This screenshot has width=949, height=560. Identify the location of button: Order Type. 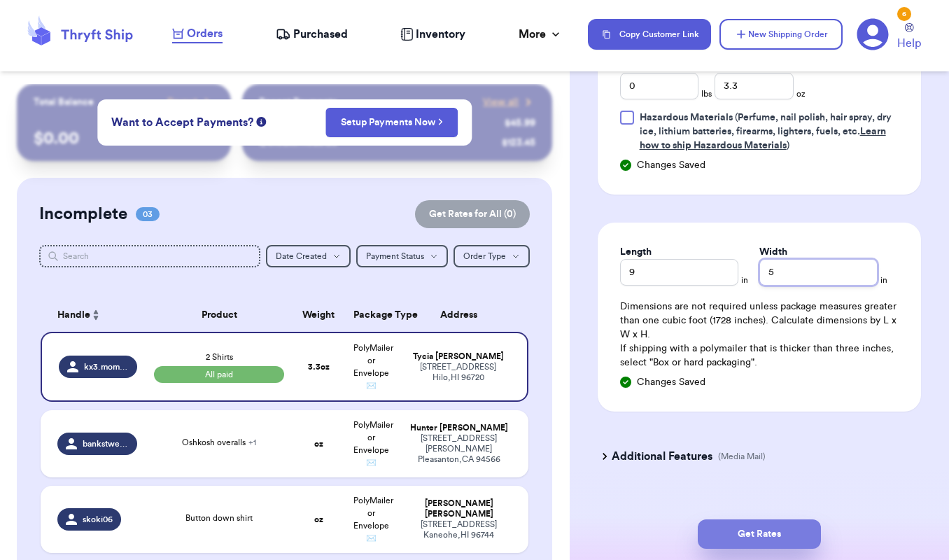
(492, 256).